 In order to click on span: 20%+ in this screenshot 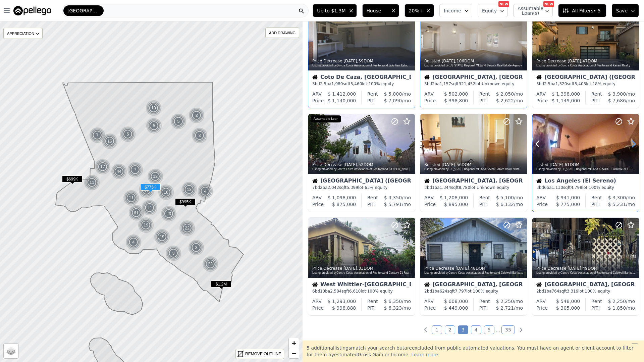, I will do `click(416, 11)`.